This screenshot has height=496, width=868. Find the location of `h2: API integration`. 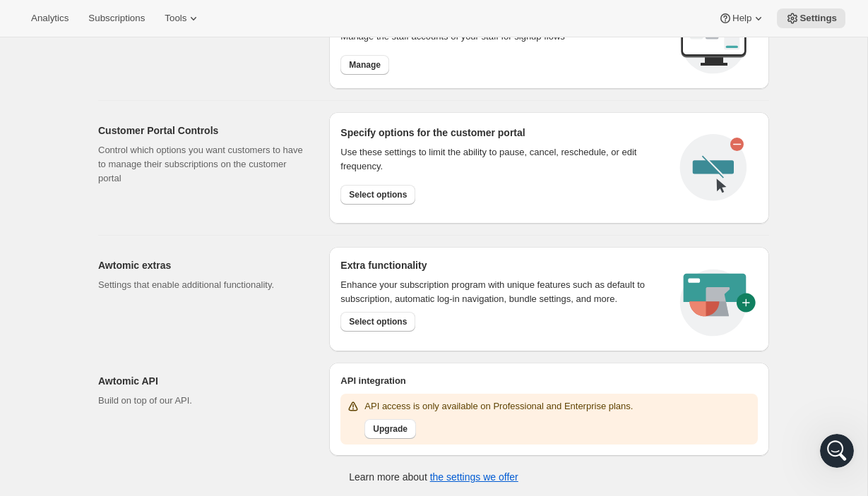

h2: API integration is located at coordinates (549, 381).